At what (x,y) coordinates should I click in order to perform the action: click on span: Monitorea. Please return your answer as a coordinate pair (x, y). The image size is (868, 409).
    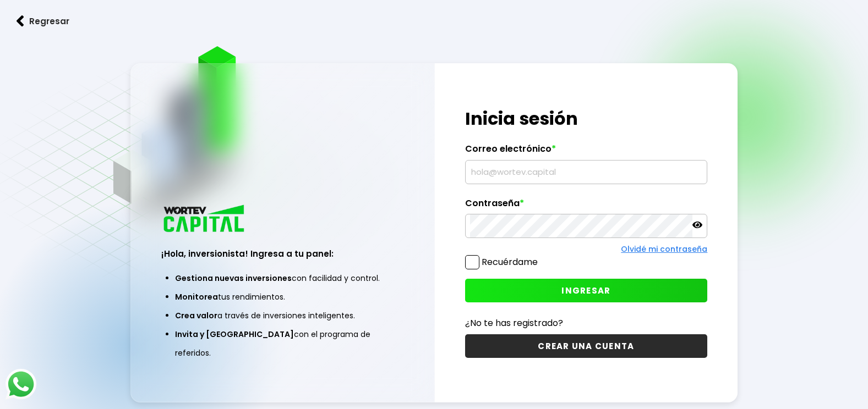
    Looking at the image, I should click on (196, 297).